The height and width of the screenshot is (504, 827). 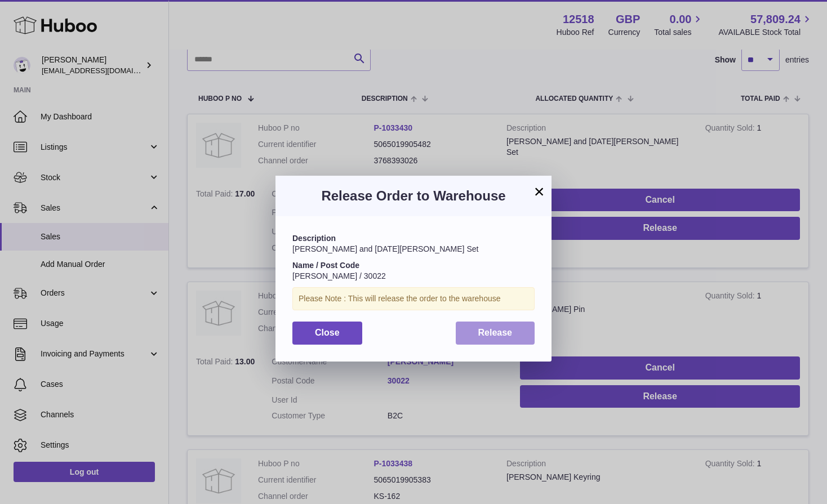 I want to click on span: Close, so click(x=327, y=332).